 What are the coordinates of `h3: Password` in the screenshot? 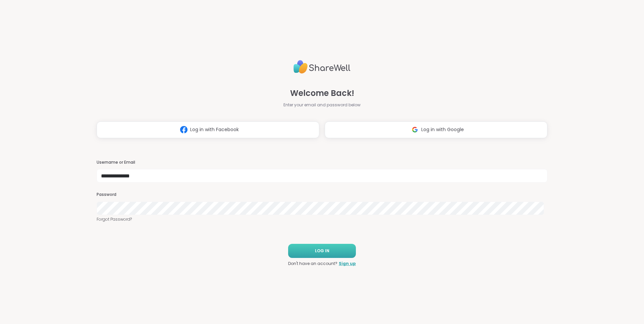 It's located at (322, 195).